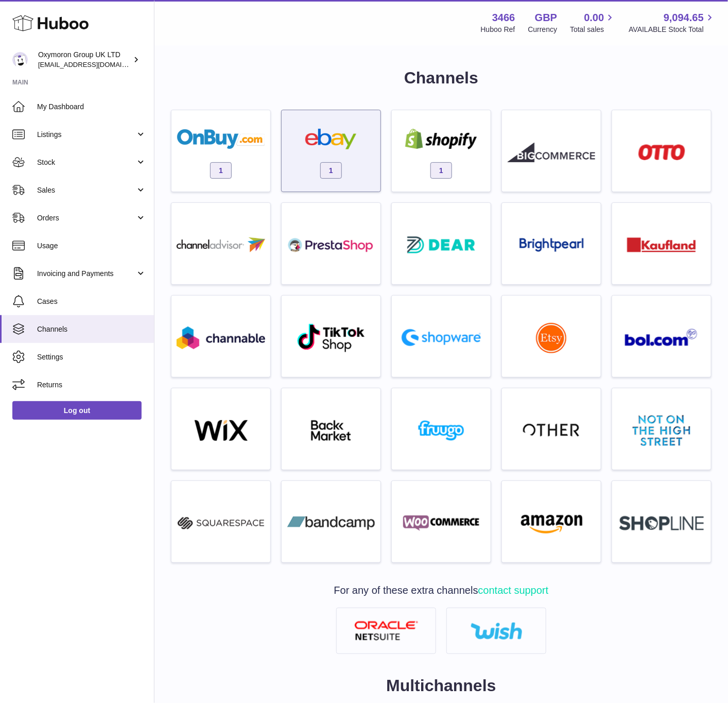 Image resolution: width=728 pixels, height=703 pixels. What do you see at coordinates (441, 524) in the screenshot?
I see `img: woocommerce` at bounding box center [441, 524].